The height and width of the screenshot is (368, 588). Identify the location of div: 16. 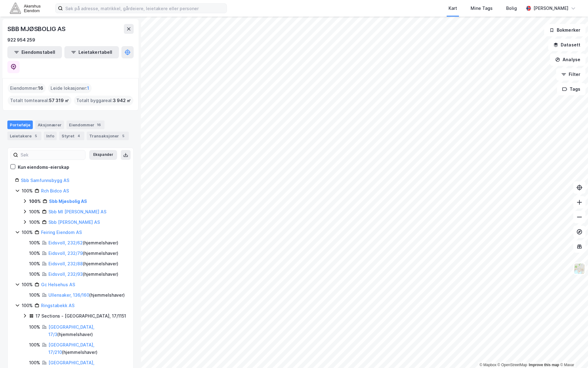
(99, 125).